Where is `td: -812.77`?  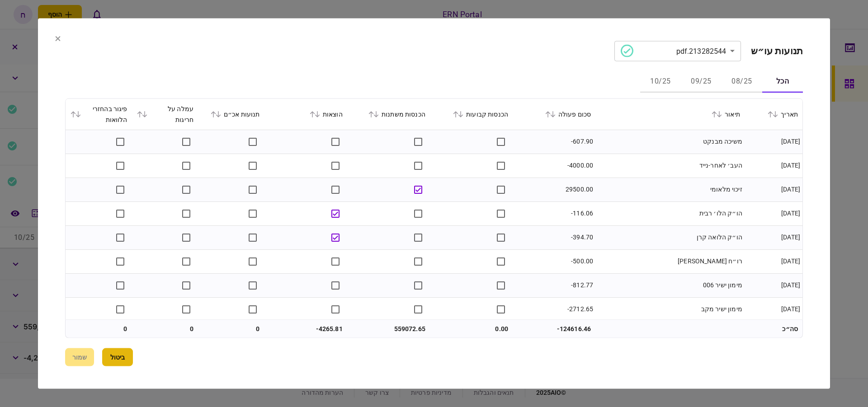
td: -812.77 is located at coordinates (554, 285).